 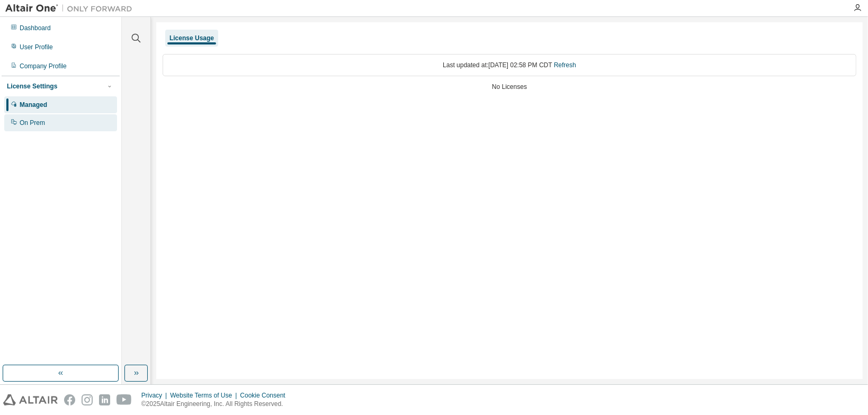 What do you see at coordinates (156, 395) in the screenshot?
I see `div: Privacy` at bounding box center [156, 395].